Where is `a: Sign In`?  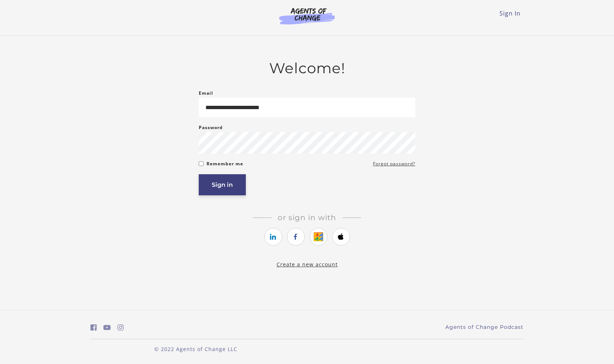 a: Sign In is located at coordinates (510, 13).